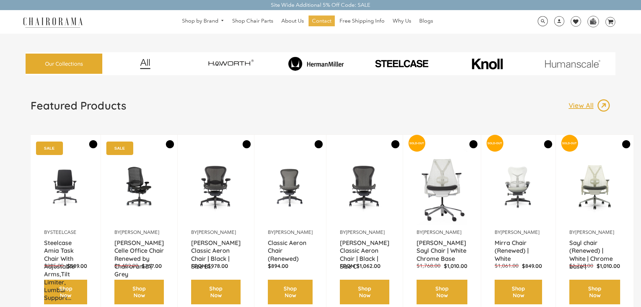  Describe the element at coordinates (253, 21) in the screenshot. I see `a: Shop Chair Parts` at that location.